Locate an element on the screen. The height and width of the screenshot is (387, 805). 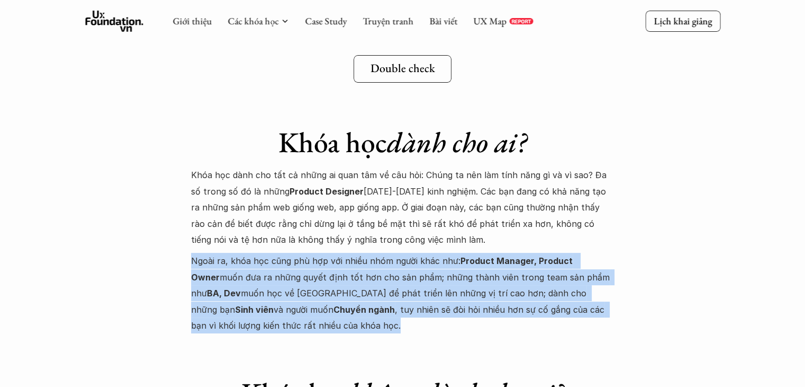
h1: Khóa học is located at coordinates (403, 142).